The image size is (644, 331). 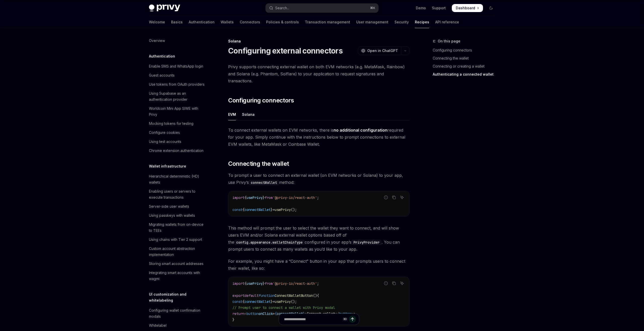 I want to click on button: Open in ChatGPT, so click(x=379, y=50).